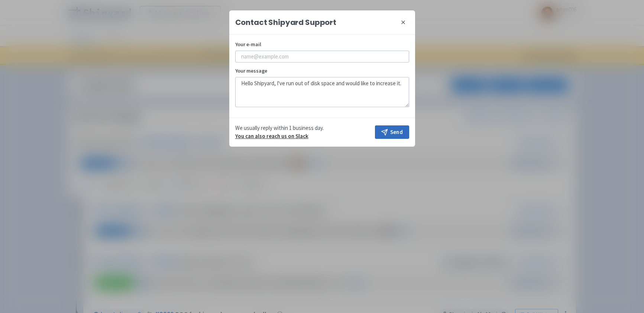 The height and width of the screenshot is (313, 644). Describe the element at coordinates (322, 71) in the screenshot. I see `label: Your message` at that location.